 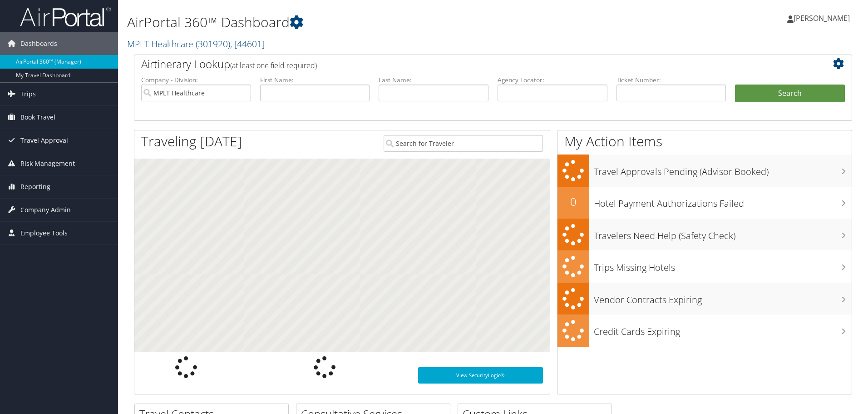 I want to click on h1: AirPortal 360™ Dashboard, so click(x=371, y=22).